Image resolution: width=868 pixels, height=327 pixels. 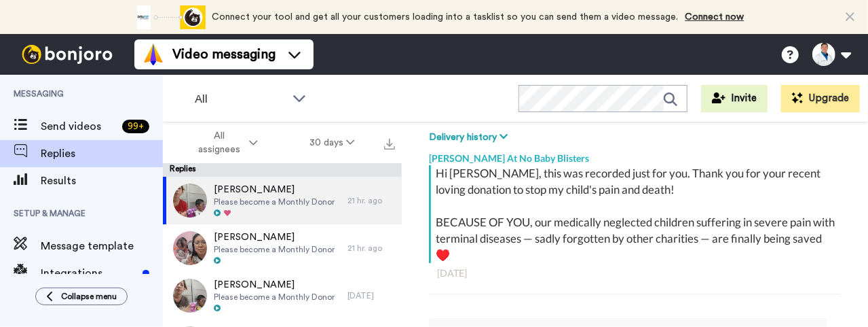 What do you see at coordinates (190, 200) in the screenshot?
I see `img: c4c5ce93-6aaf-4f69-b3aa-185477421492-thumb.jpg` at bounding box center [190, 200].